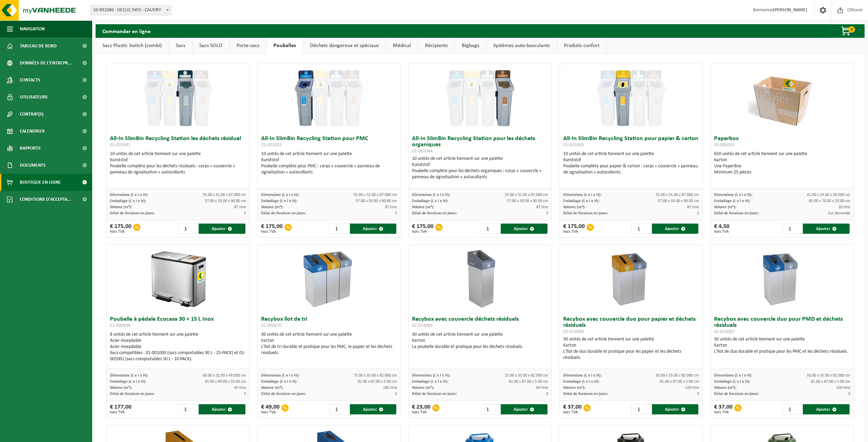 This screenshot has height=442, width=868. Describe the element at coordinates (120, 145) in the screenshot. I see `span: 01-001041` at that location.